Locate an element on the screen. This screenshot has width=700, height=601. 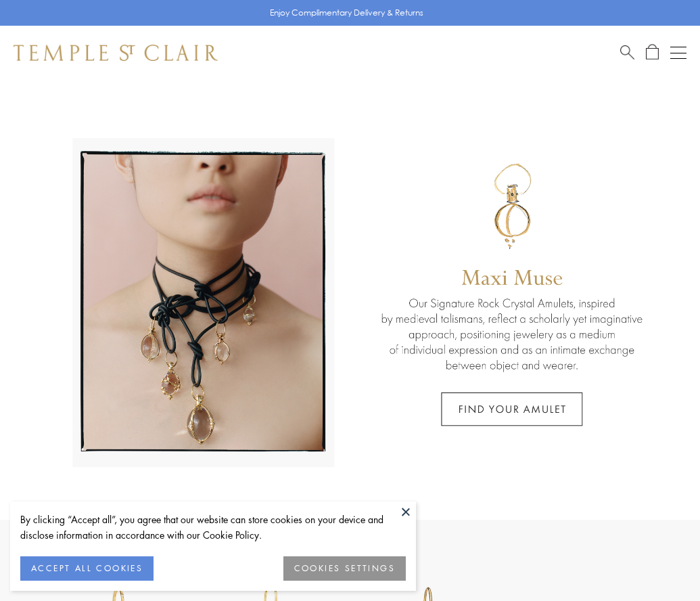
a: Open Shopping Bag is located at coordinates (652, 52).